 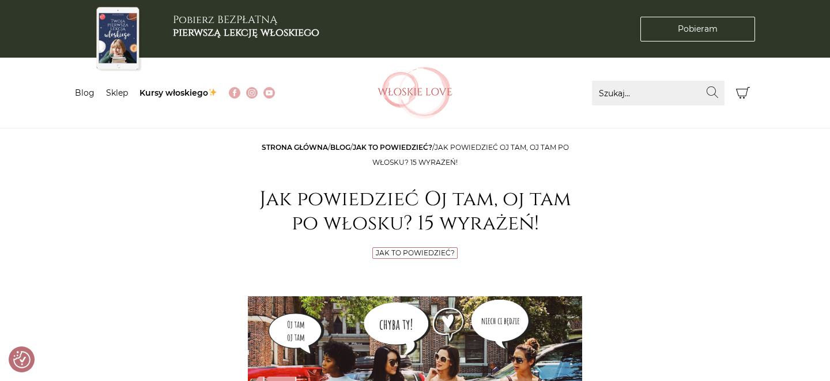 I want to click on span: Jak powiedzieć Oj tam, oj tam po włosku? 15 wyrażeń!, so click(x=470, y=154).